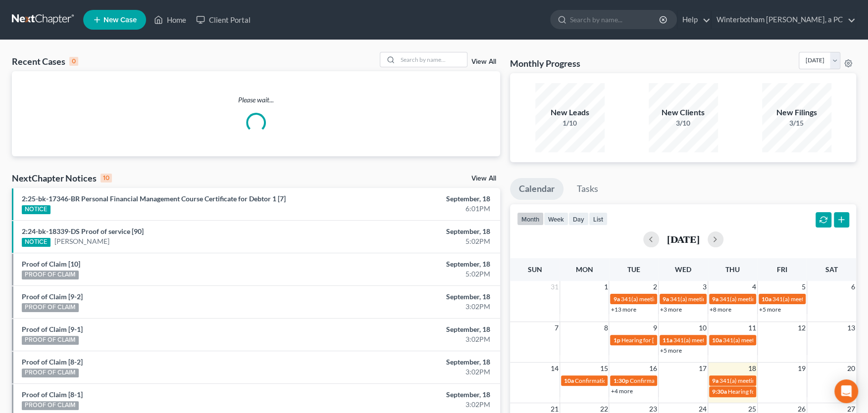  What do you see at coordinates (623, 309) in the screenshot?
I see `a: +13 more` at bounding box center [623, 309].